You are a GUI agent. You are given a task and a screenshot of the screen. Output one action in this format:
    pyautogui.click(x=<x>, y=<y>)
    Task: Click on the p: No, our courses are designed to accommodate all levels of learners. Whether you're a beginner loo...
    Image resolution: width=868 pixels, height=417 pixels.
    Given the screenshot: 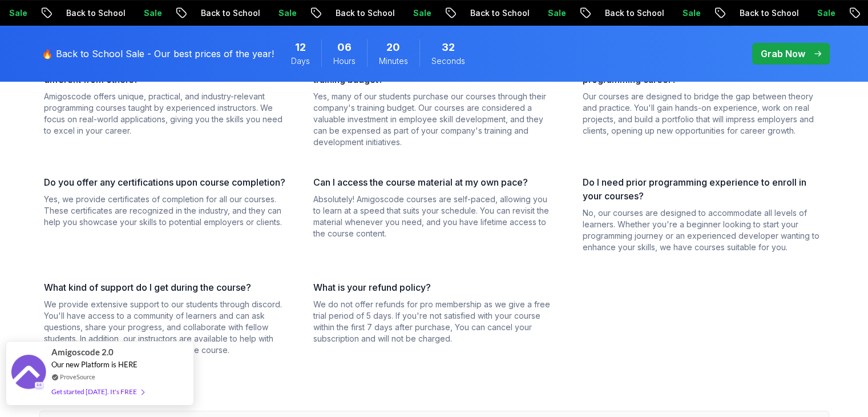 What is the action you would take?
    pyautogui.click(x=704, y=230)
    